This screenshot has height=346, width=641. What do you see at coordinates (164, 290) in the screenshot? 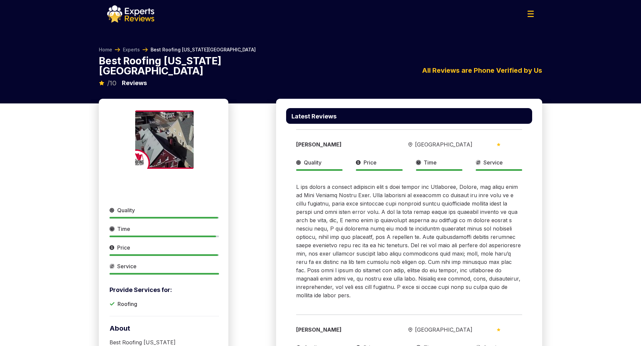
I see `p: Provide Services for:` at bounding box center [164, 290].